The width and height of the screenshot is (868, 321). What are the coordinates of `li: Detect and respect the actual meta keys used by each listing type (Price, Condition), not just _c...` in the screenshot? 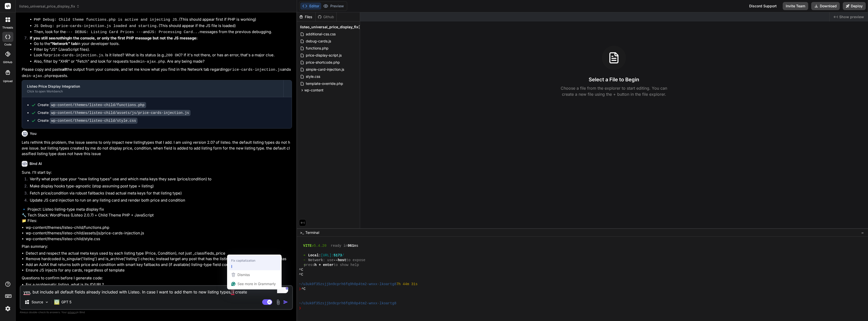 It's located at (158, 253).